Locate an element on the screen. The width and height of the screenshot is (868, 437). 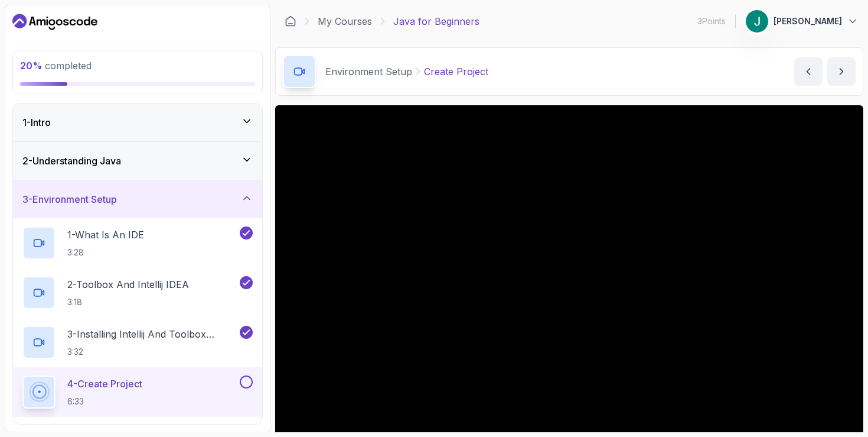
button: 2-Toolbox And Intellij IDEA3:18 is located at coordinates (138, 292).